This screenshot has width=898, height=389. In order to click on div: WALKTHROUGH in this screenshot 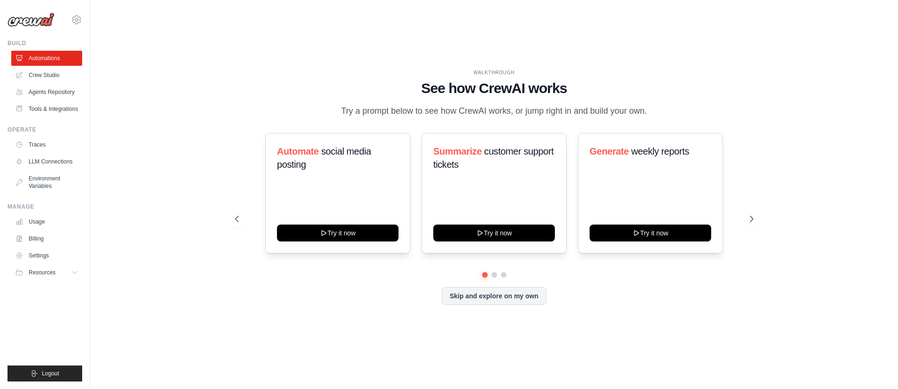, I will do `click(494, 72)`.